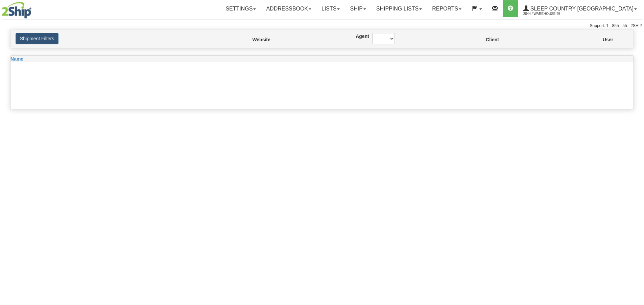 This screenshot has height=305, width=644. Describe the element at coordinates (331, 9) in the screenshot. I see `a: Lists` at that location.